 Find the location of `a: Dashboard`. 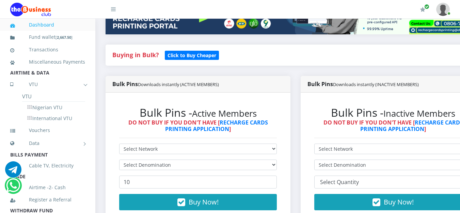

a: Dashboard is located at coordinates (48, 25).